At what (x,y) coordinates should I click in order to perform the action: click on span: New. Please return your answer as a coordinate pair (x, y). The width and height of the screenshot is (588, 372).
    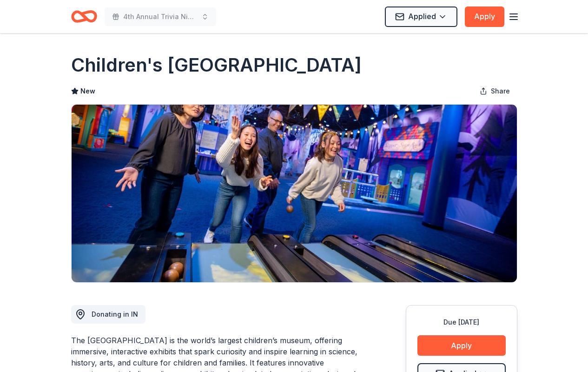
    Looking at the image, I should click on (88, 91).